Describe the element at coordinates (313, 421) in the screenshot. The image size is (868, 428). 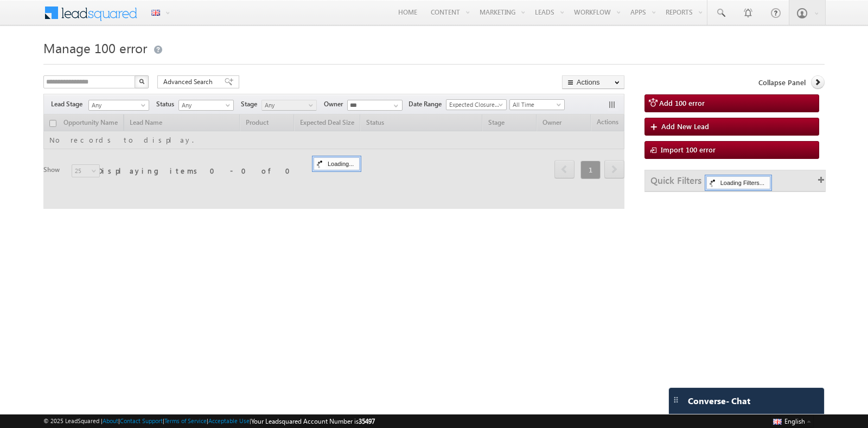
I see `span: Your Leadsquared Account Number is` at that location.